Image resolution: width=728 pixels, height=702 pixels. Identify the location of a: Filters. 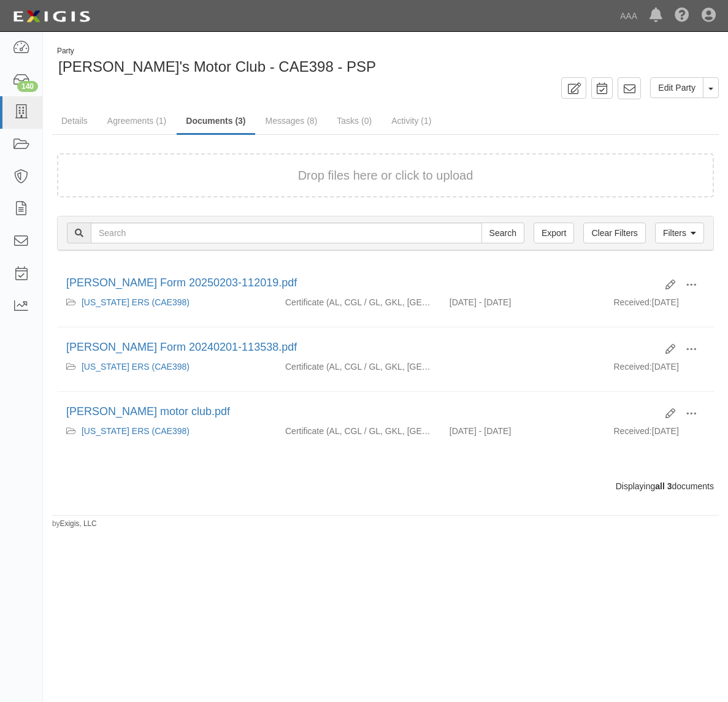
(679, 233).